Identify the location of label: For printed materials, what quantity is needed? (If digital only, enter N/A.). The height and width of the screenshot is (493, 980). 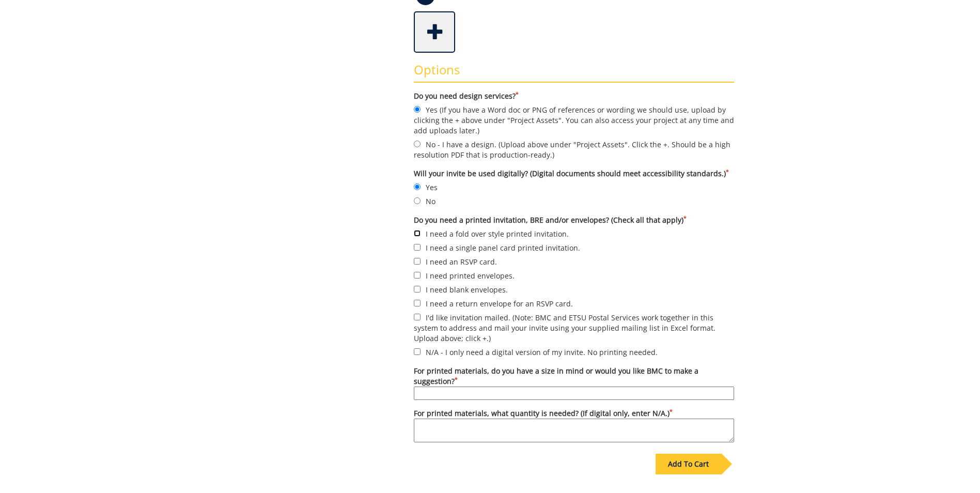
(573, 426).